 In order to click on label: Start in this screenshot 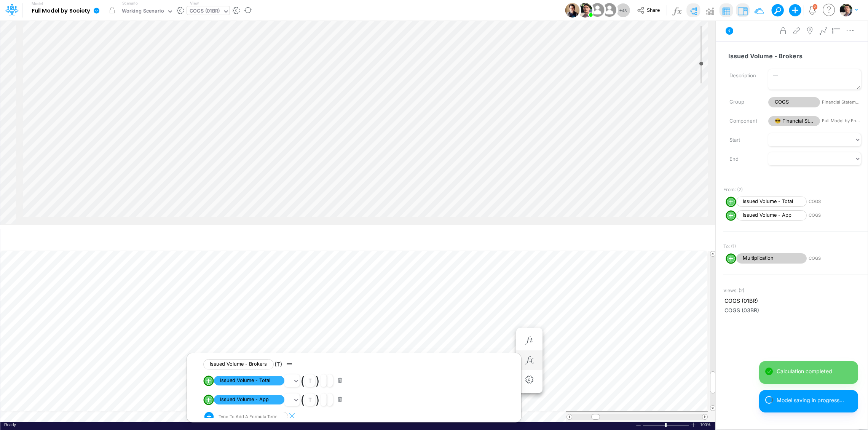, I will do `click(743, 140)`.